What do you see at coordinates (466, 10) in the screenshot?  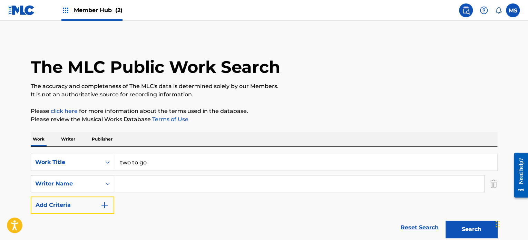 I see `img: search` at bounding box center [466, 10].